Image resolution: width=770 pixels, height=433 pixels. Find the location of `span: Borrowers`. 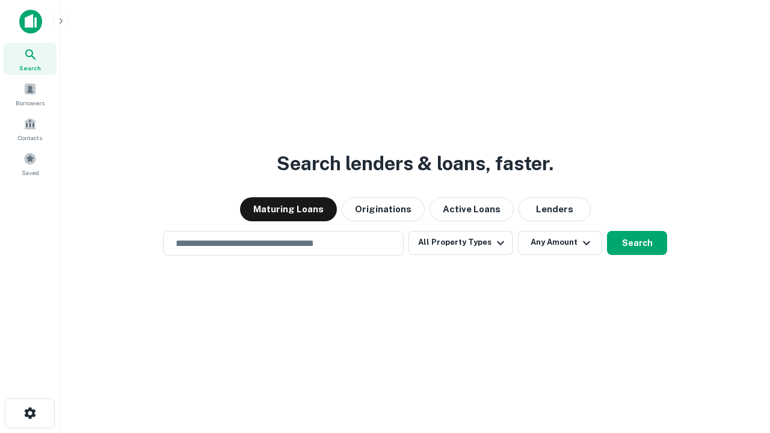

span: Borrowers is located at coordinates (30, 103).